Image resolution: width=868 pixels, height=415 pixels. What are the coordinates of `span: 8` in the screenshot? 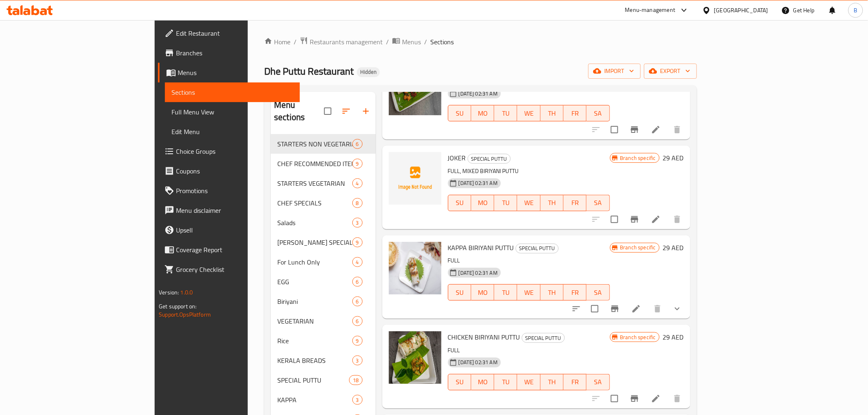 It's located at (357, 203).